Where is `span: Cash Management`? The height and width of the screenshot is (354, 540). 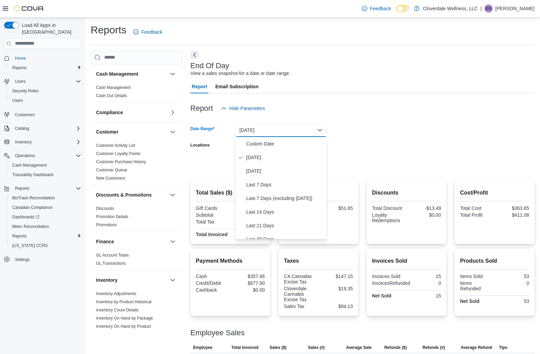 span: Cash Management is located at coordinates (45, 165).